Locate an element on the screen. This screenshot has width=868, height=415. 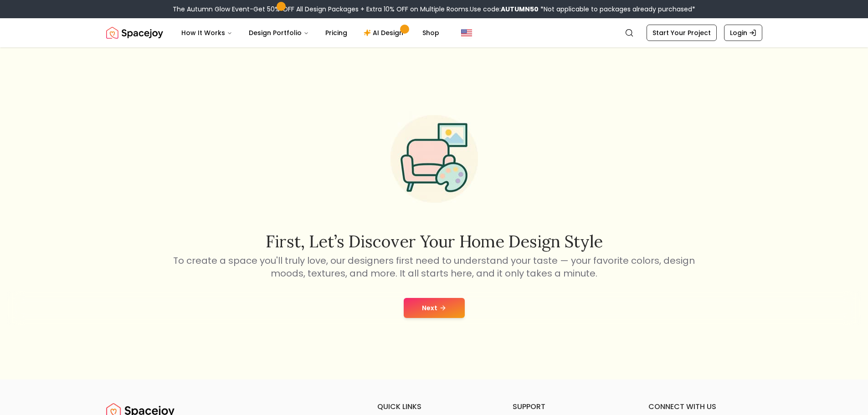
button: Next is located at coordinates (434, 308).